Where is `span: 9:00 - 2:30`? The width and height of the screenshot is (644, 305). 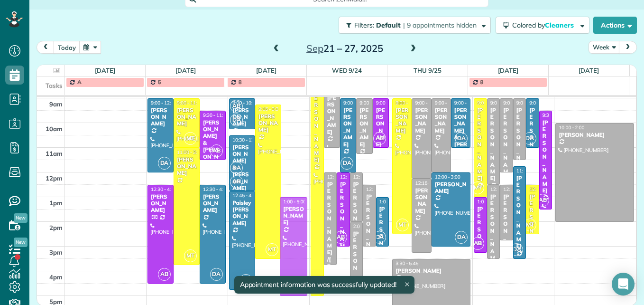 span: 9:00 - 2:30 is located at coordinates (407, 103).